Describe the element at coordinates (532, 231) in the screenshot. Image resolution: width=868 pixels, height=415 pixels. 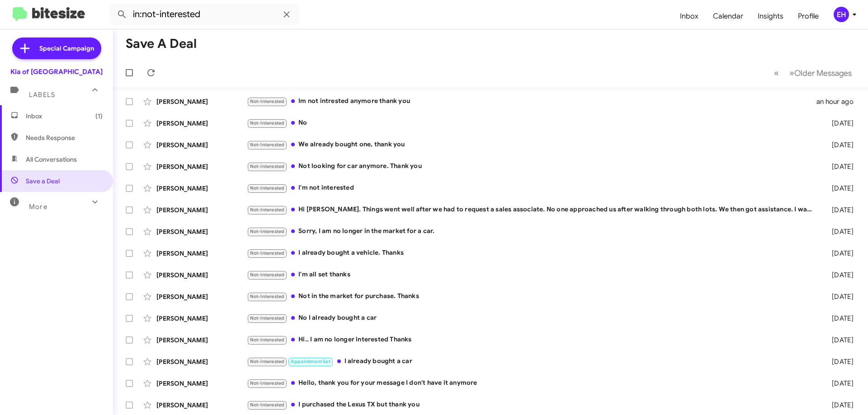
I see `div: Sorry, I am no longer in the market for a car.` at that location.